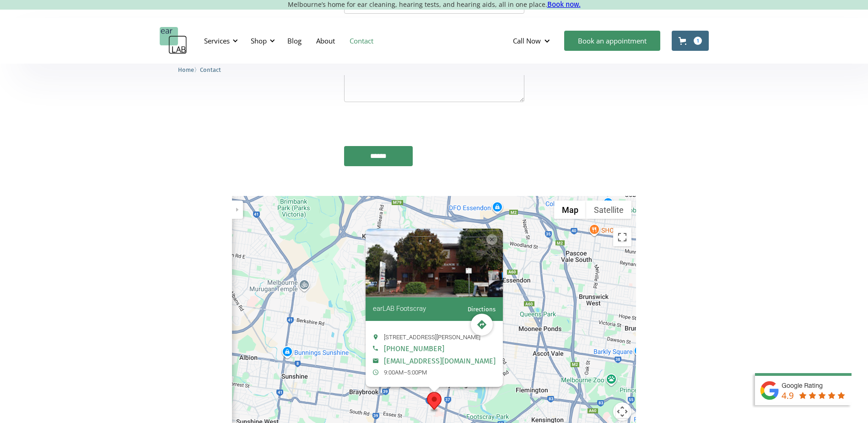 The width and height of the screenshot is (868, 423). What do you see at coordinates (185, 69) in the screenshot?
I see `a: Home` at bounding box center [185, 69].